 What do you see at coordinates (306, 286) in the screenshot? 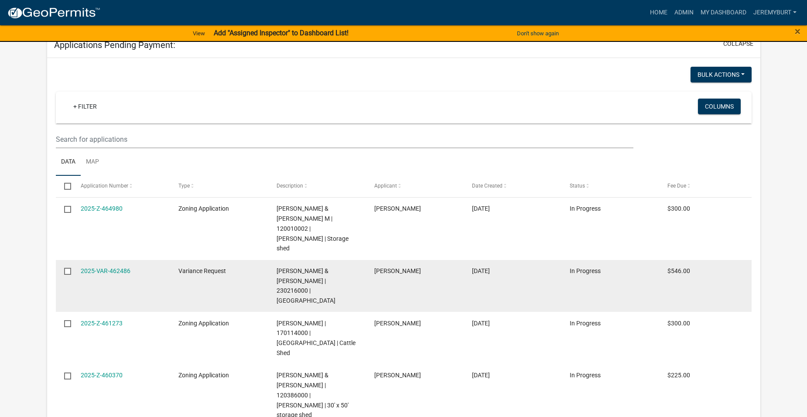
I see `span: BISSEN,DONALD E & SANDRA K | 230216000 | Hokah City` at bounding box center [306, 286].